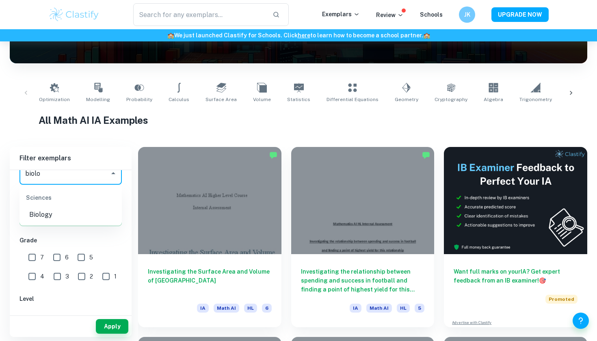  I want to click on a: Advertise with Clastify, so click(471, 323).